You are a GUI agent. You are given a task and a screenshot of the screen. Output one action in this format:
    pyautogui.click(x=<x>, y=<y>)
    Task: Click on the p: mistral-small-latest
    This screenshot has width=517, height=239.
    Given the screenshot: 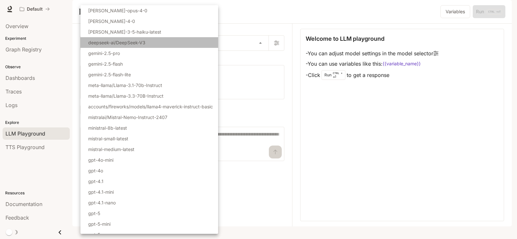 What is the action you would take?
    pyautogui.click(x=108, y=138)
    